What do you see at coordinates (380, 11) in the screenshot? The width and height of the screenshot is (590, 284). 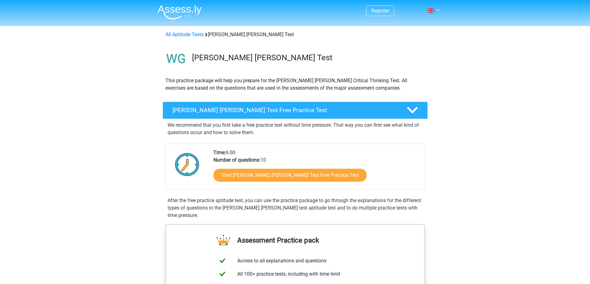 I see `a: Register` at bounding box center [380, 11].